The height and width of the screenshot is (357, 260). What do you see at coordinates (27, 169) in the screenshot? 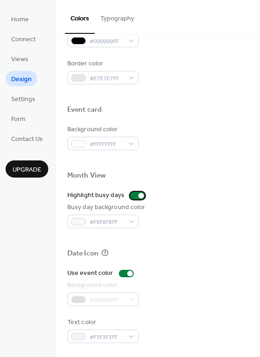
I see `button: Upgrade` at bounding box center [27, 169].